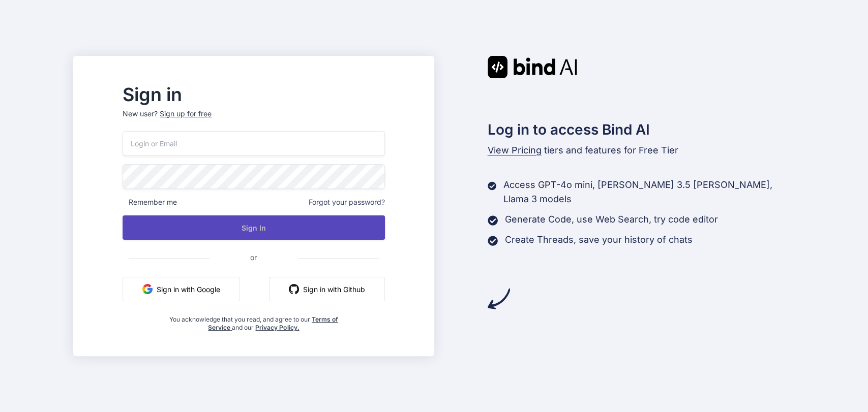 This screenshot has height=412, width=868. I want to click on span: Remember me, so click(150, 202).